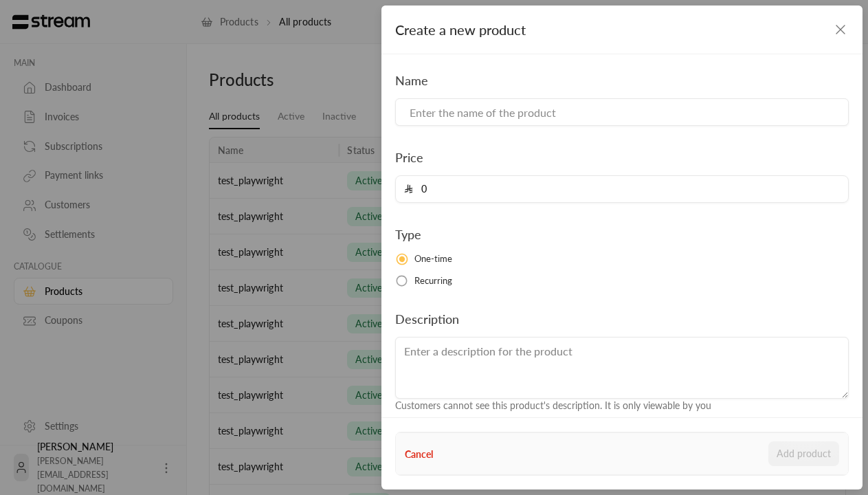  Describe the element at coordinates (622, 112) in the screenshot. I see `input: Enter the name of the product` at that location.